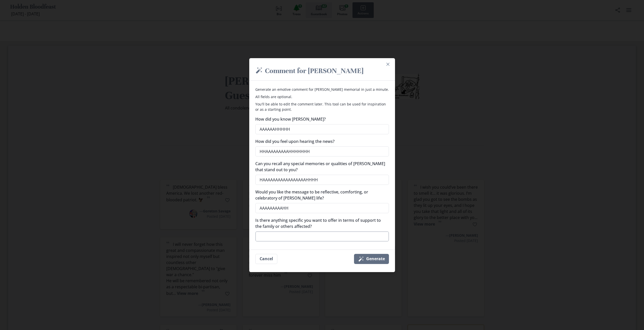  I want to click on p: All fields are optional., so click(322, 97).